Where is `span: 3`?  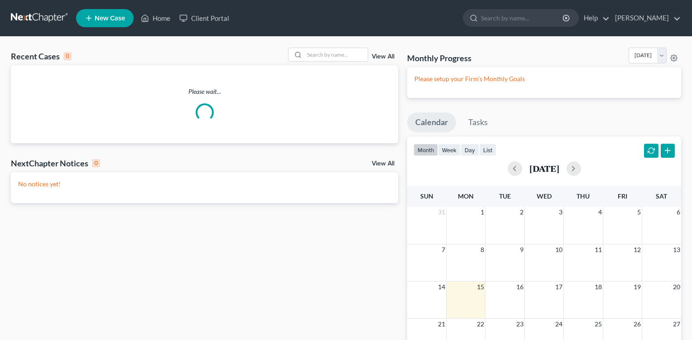 span: 3 is located at coordinates (561, 212).